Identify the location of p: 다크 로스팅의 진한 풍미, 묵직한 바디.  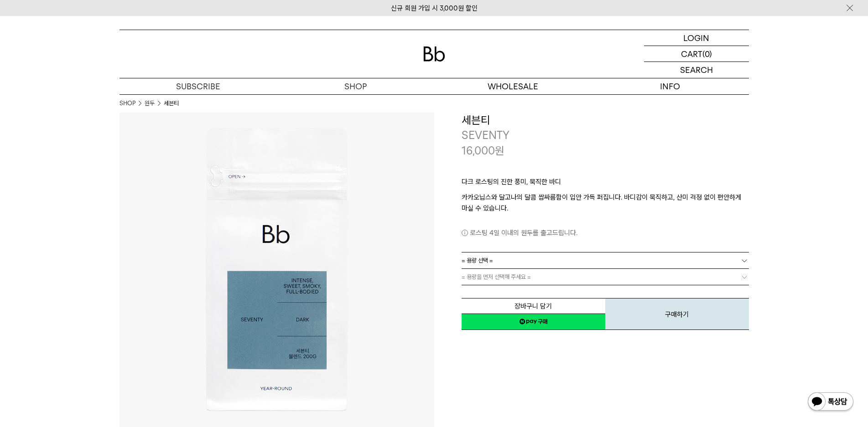
(605, 184).